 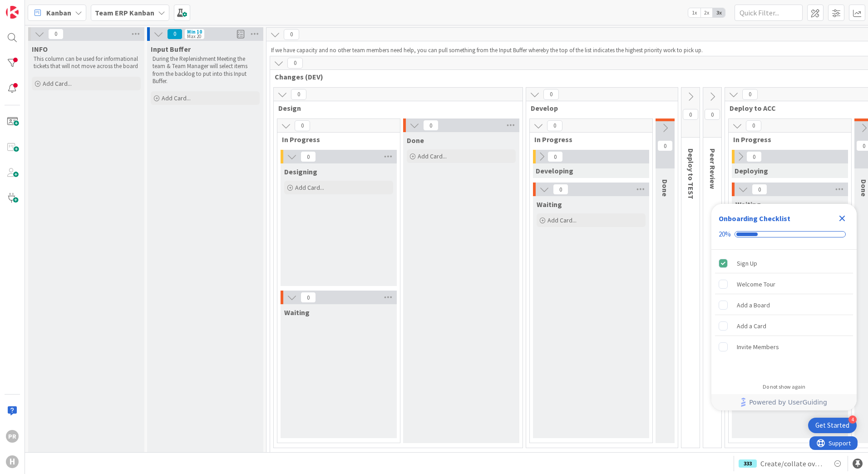 I want to click on span: Developing, so click(x=554, y=170).